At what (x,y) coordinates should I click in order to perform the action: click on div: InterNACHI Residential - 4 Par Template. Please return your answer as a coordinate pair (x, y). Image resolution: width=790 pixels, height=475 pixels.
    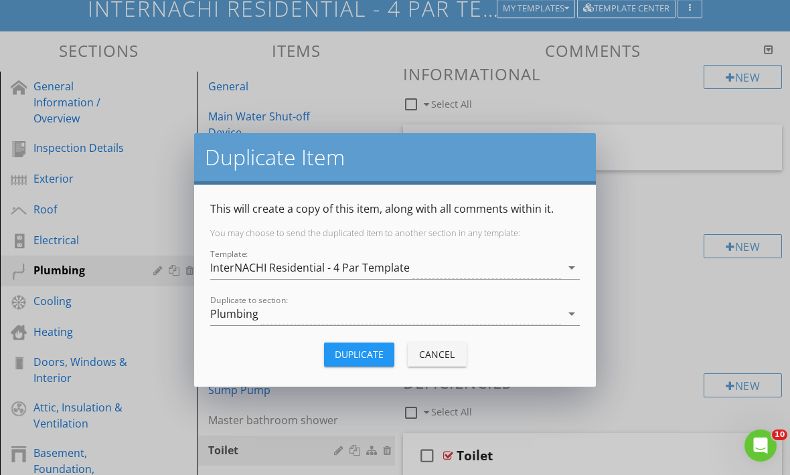
    Looking at the image, I should click on (310, 268).